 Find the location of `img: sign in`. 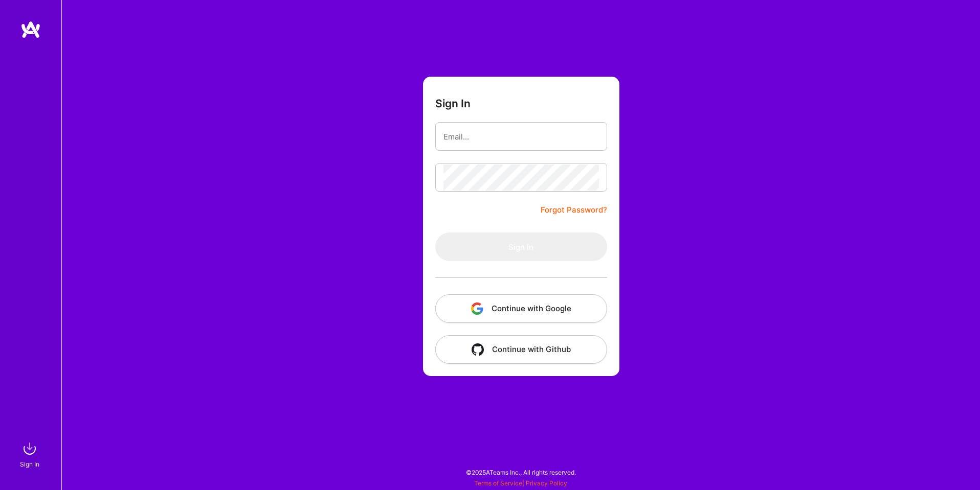

img: sign in is located at coordinates (30, 449).